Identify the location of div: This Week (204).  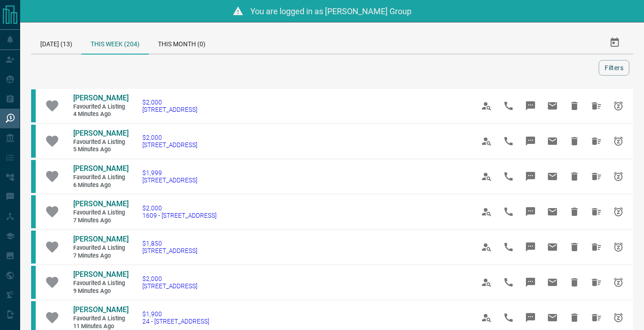
(115, 43).